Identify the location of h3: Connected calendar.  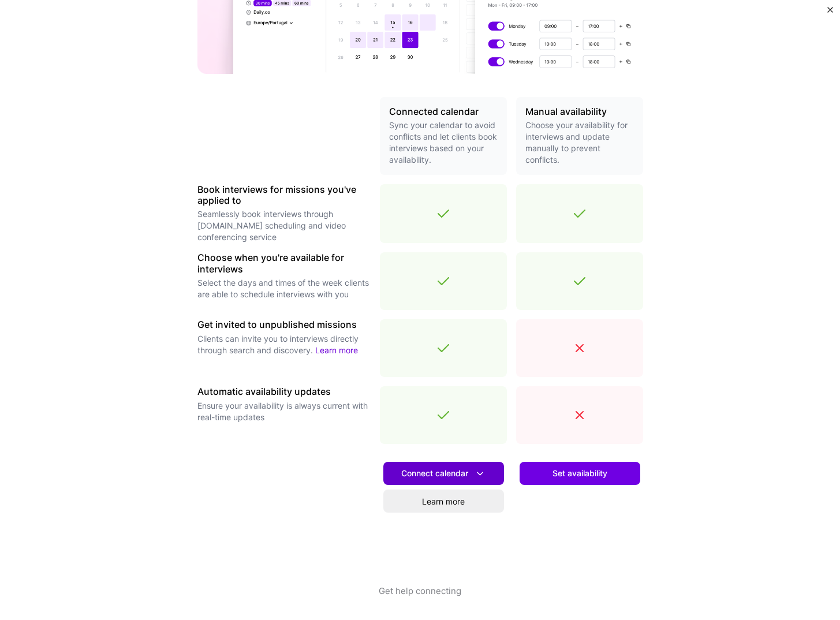
(443, 112).